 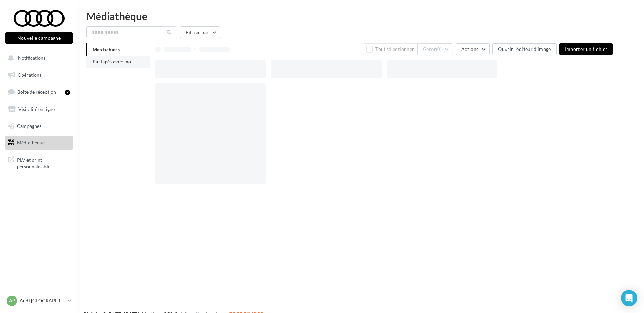 What do you see at coordinates (524, 49) in the screenshot?
I see `button: Ouvrir l'éditeur d'image` at bounding box center [524, 49].